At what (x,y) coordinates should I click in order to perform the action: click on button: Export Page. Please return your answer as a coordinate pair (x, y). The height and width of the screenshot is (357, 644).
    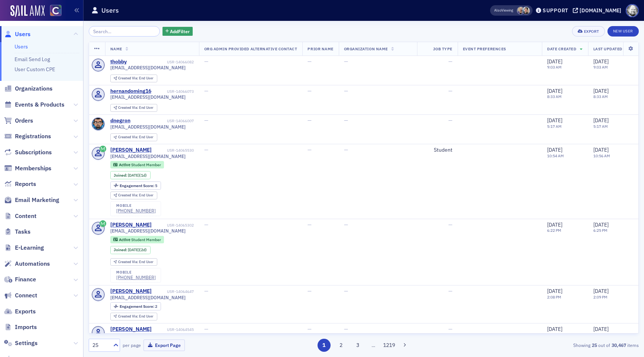
    Looking at the image, I should click on (164, 345).